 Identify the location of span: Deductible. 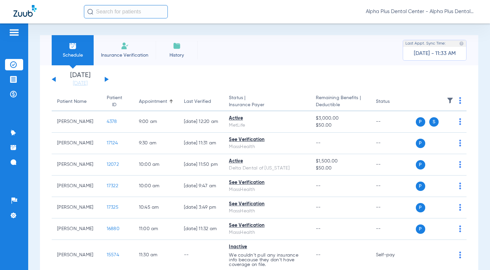
(340, 105).